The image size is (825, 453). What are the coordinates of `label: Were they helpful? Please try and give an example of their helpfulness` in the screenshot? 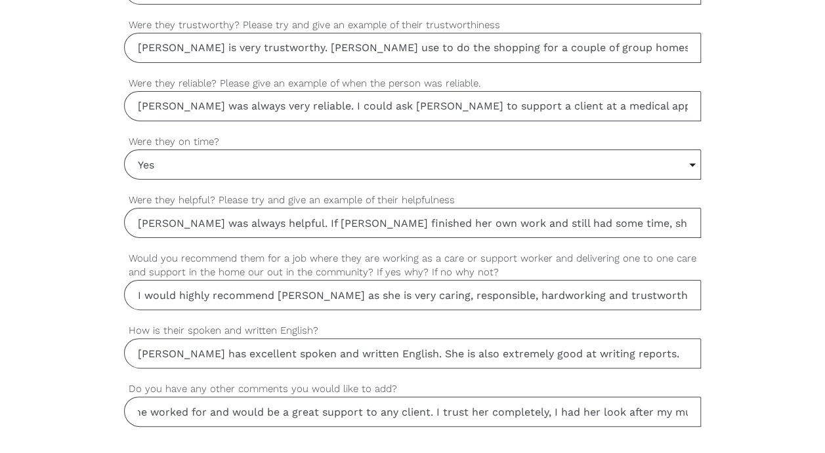 It's located at (413, 200).